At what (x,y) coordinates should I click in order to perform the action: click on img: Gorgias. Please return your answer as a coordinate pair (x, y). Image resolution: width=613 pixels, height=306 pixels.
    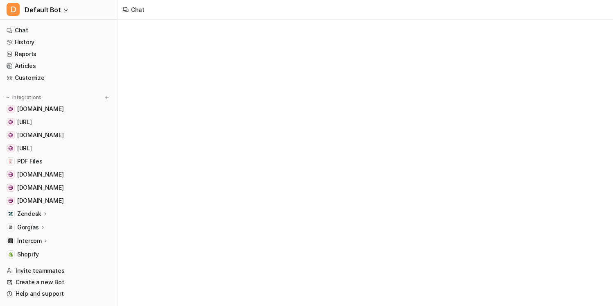
    Looking at the image, I should click on (11, 227).